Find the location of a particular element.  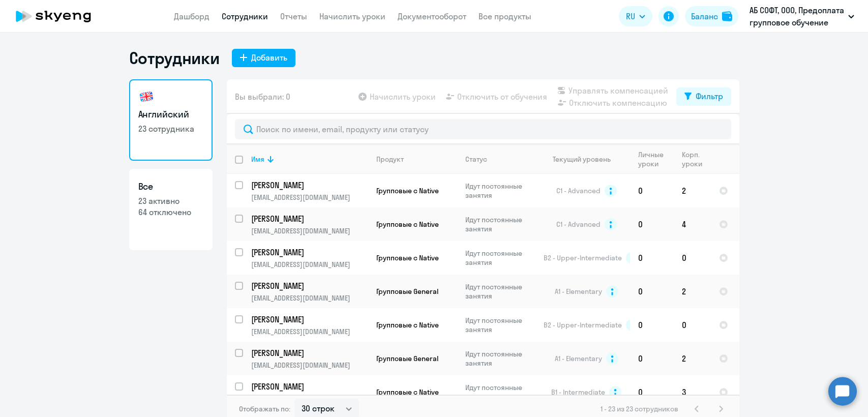

span: Отображать по: is located at coordinates (264, 409).